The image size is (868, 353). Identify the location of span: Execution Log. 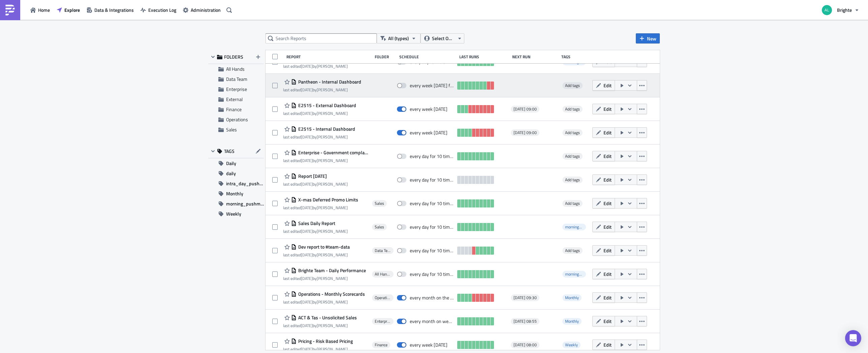
(162, 10).